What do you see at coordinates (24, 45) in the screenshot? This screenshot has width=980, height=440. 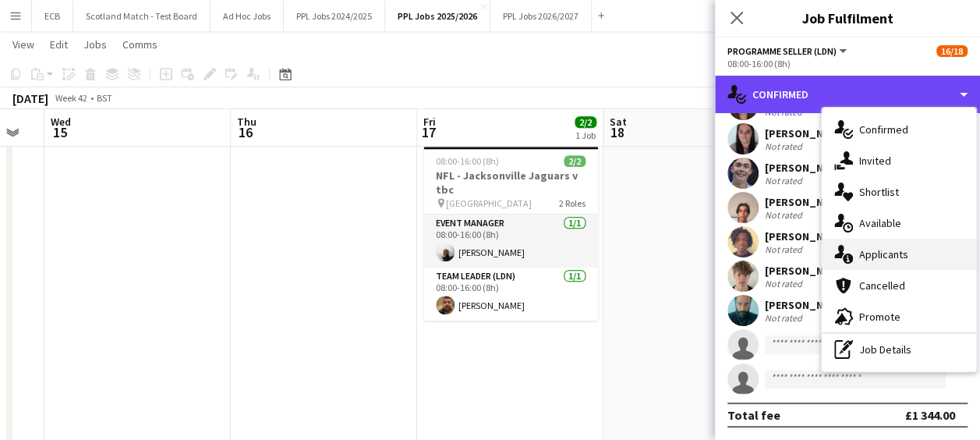 I see `span: View` at bounding box center [24, 45].